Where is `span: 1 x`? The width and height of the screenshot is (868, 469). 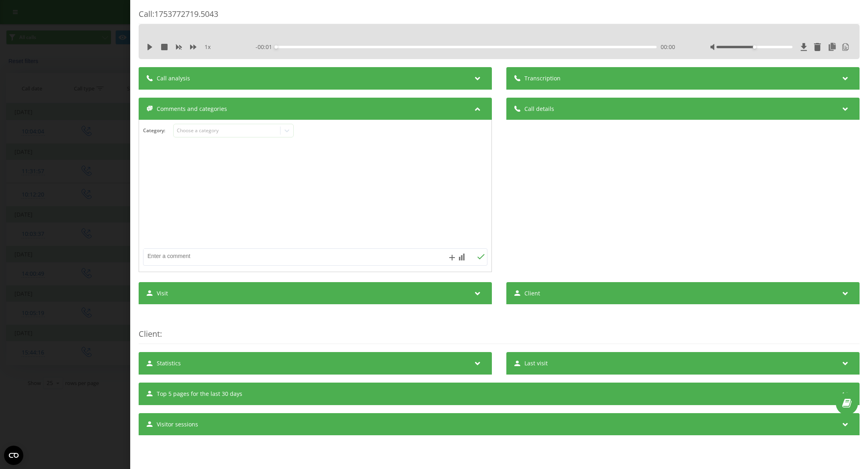
span: 1 x is located at coordinates (207, 47).